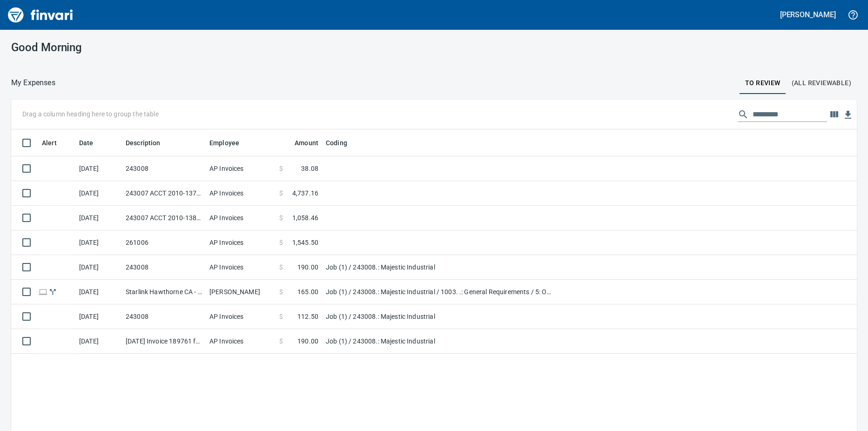  Describe the element at coordinates (41, 15) in the screenshot. I see `a: Finvari` at that location.